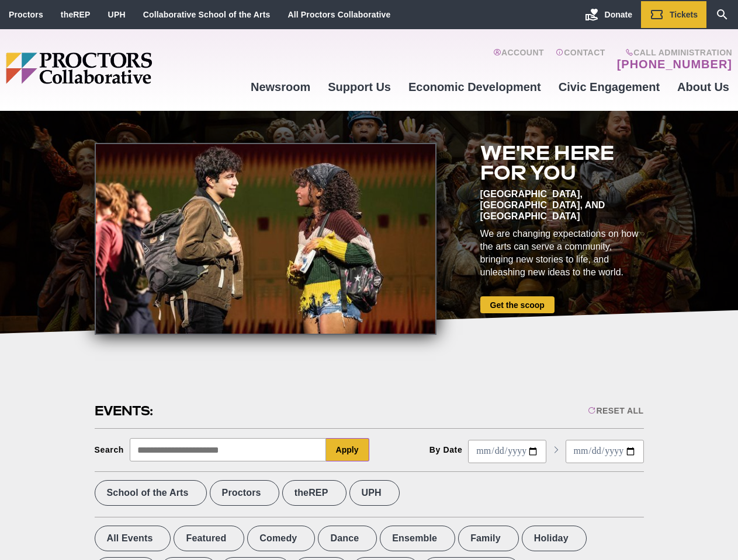 The width and height of the screenshot is (738, 560). Describe the element at coordinates (609, 87) in the screenshot. I see `a: Civic Engagement` at that location.